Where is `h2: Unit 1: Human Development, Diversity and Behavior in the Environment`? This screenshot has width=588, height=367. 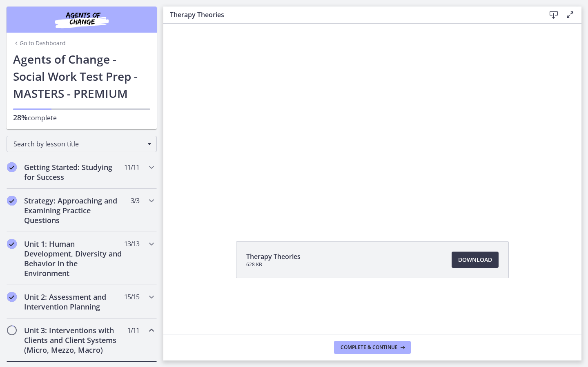
h2: Unit 1: Human Development, Diversity and Behavior in the Environment is located at coordinates (74, 259).